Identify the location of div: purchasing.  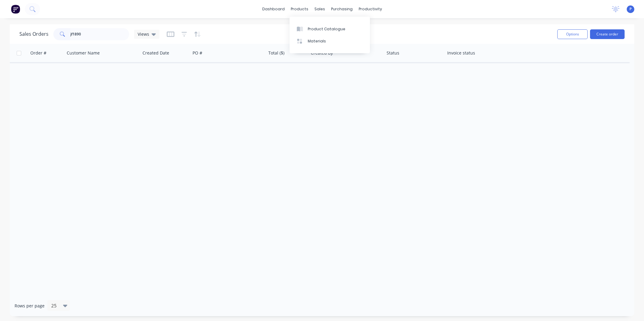
(342, 9).